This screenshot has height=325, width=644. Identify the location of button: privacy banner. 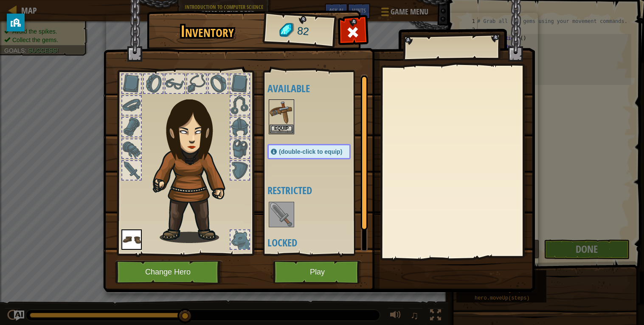
(16, 22).